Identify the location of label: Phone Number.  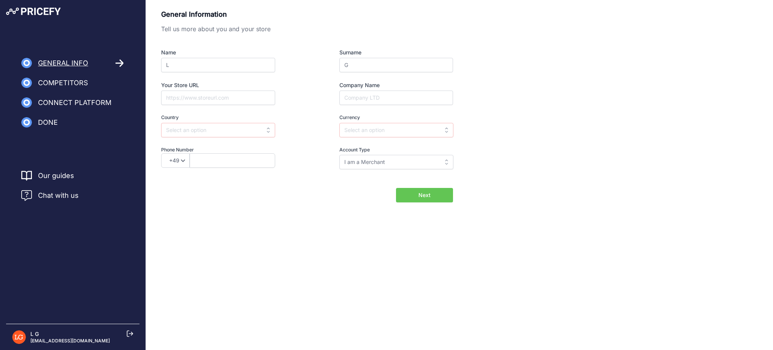
(232, 150).